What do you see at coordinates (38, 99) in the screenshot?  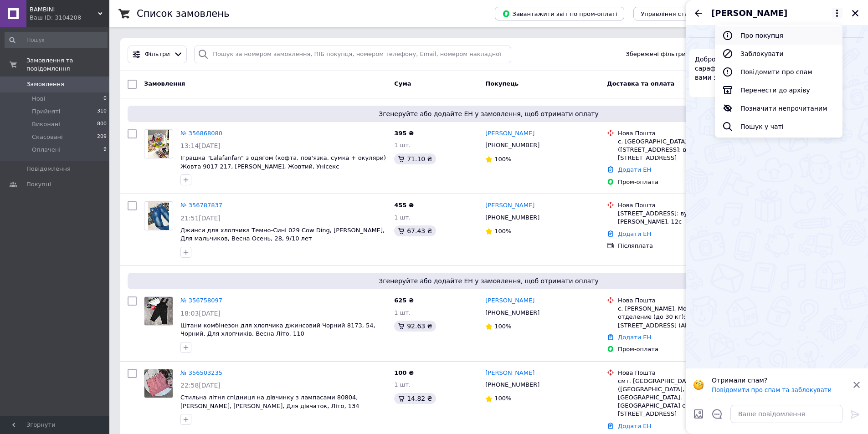 I see `span: Нові` at bounding box center [38, 99].